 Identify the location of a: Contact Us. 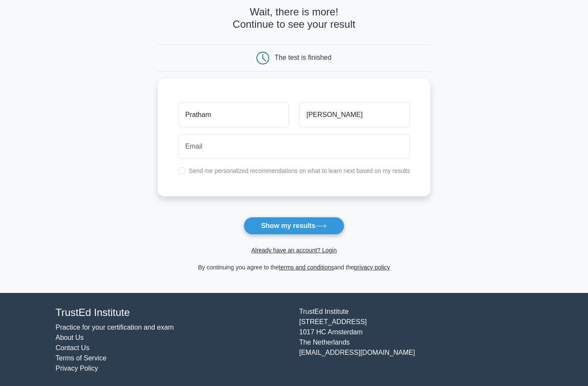
(72, 348).